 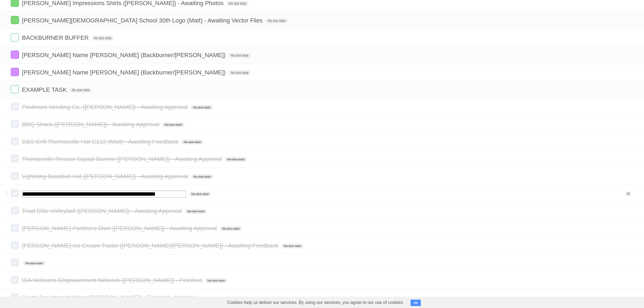 I want to click on span: BACKBURNER BUFFER, so click(x=56, y=38).